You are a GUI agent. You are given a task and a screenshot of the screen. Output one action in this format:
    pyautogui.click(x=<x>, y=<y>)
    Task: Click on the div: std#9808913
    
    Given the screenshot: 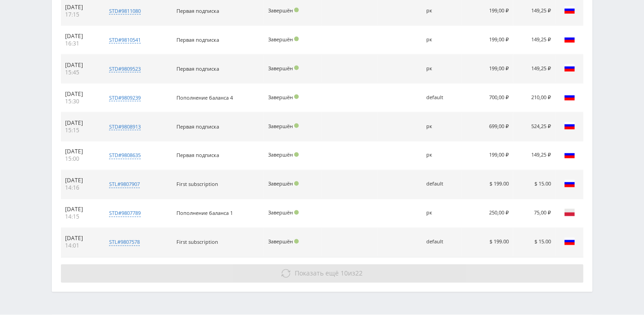 What is the action you would take?
    pyautogui.click(x=124, y=127)
    